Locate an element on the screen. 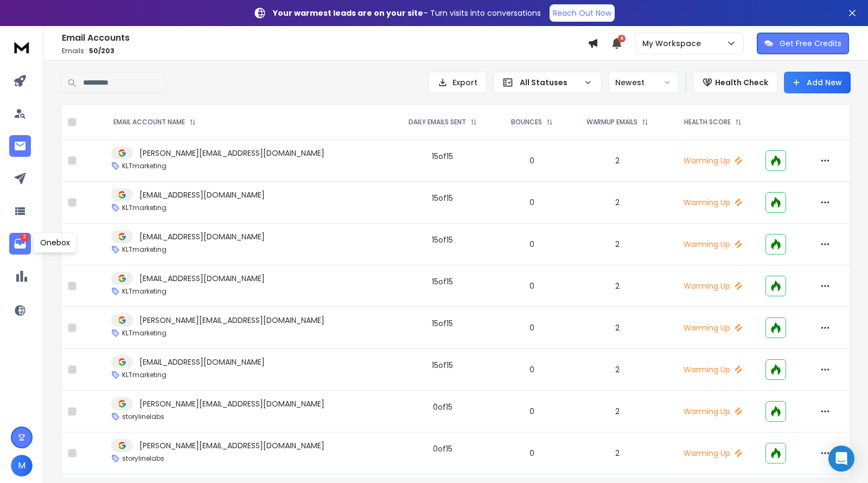  p: All Statuses is located at coordinates (550, 83).